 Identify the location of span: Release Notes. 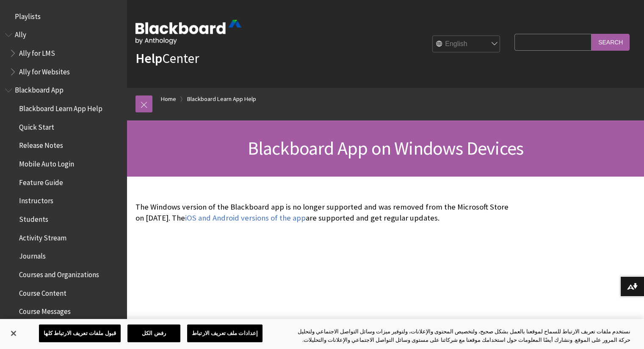
(41, 144).